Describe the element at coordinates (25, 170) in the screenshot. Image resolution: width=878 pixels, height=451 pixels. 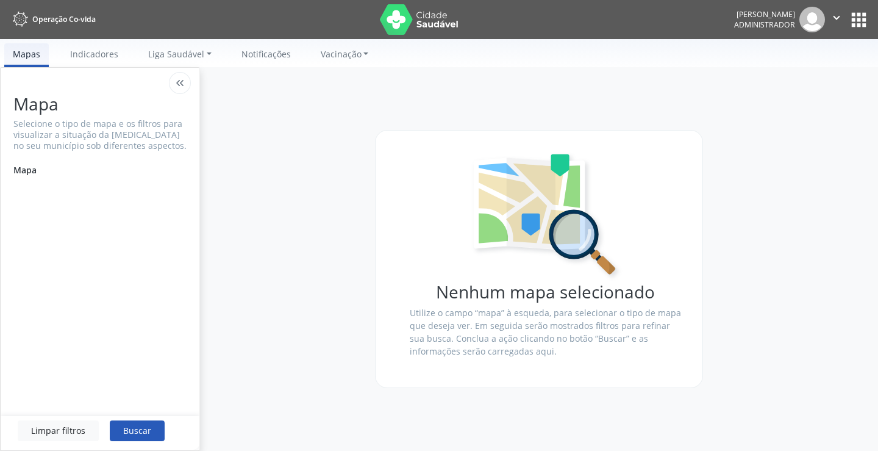
I see `label: Mapa` at that location.